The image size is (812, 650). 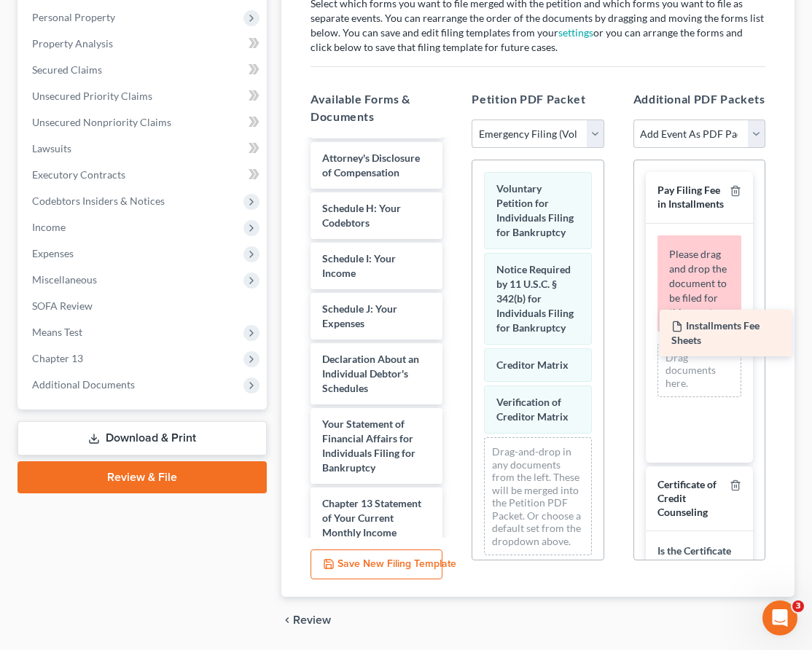 I want to click on span: Lawsuits, so click(x=51, y=148).